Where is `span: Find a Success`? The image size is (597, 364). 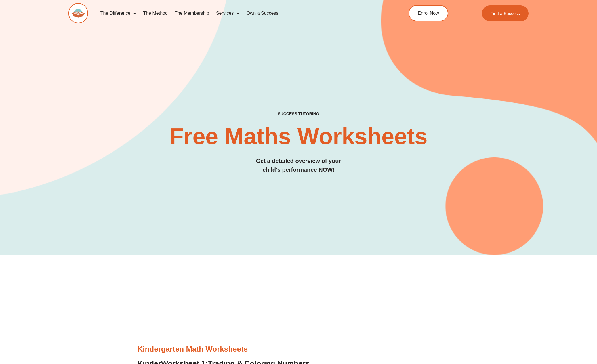 span: Find a Success is located at coordinates (505, 13).